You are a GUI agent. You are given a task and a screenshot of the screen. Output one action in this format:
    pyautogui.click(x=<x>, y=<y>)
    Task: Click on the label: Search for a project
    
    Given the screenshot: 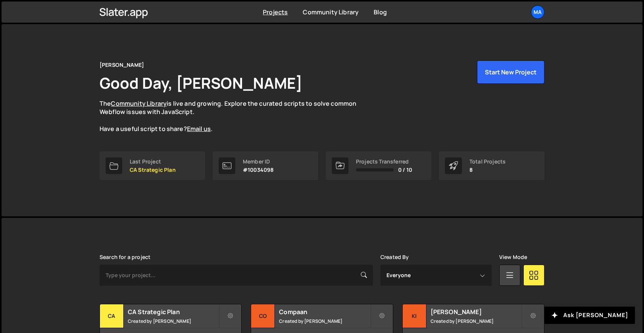 What is the action you would take?
    pyautogui.click(x=125, y=257)
    